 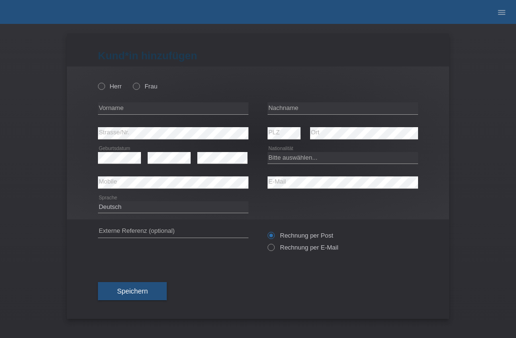 I want to click on label: Rechnung per E-Mail, so click(x=303, y=247).